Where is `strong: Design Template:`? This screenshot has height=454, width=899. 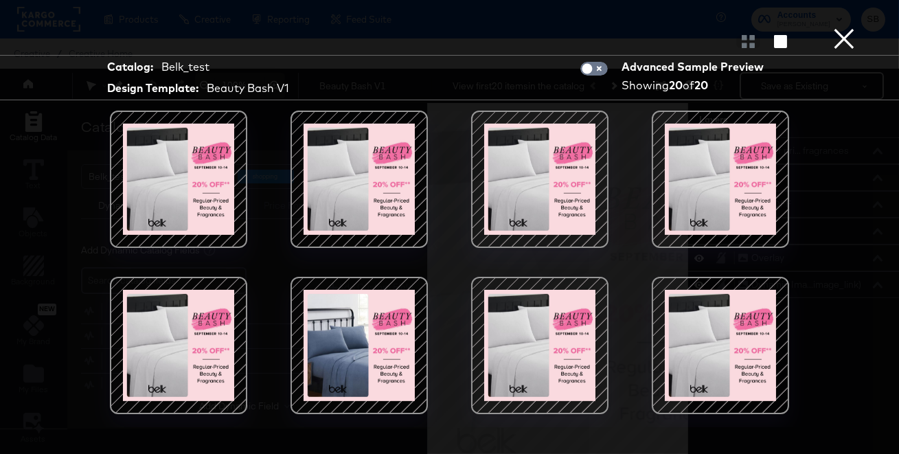
strong: Design Template: is located at coordinates (153, 88).